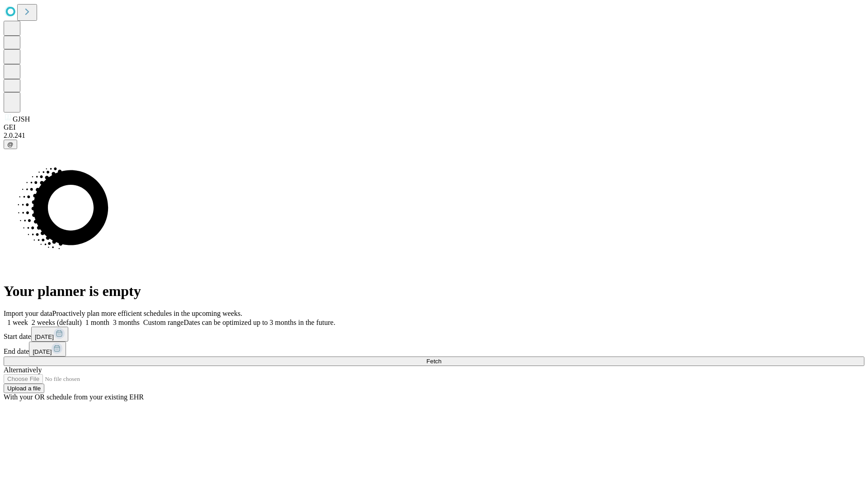 The width and height of the screenshot is (868, 488). I want to click on span: 1 week, so click(18, 322).